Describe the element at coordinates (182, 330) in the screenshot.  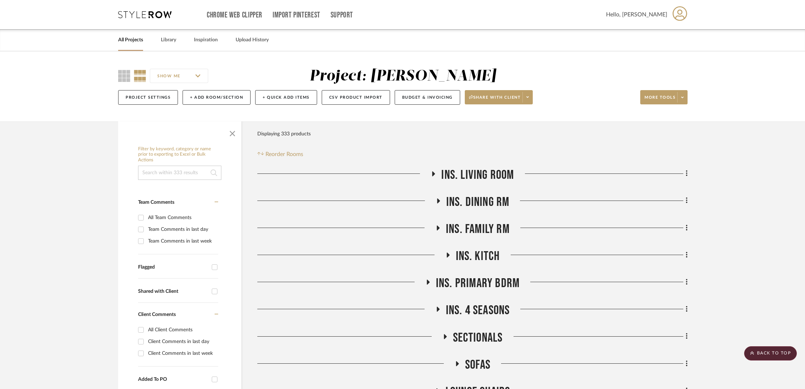
I see `div: All Client Comments` at that location.